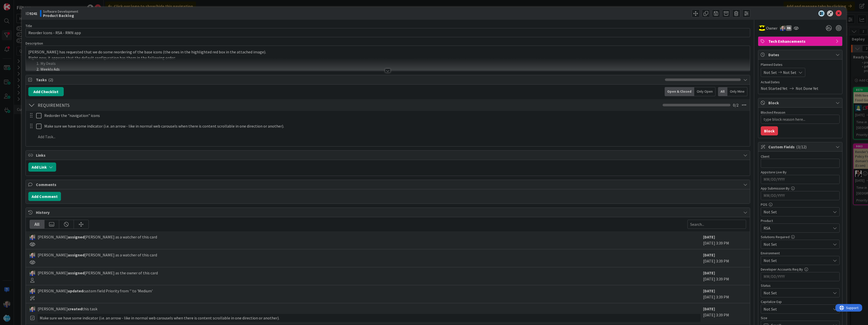  What do you see at coordinates (773, 112) in the screenshot?
I see `label: Blocked Reason` at bounding box center [773, 112].